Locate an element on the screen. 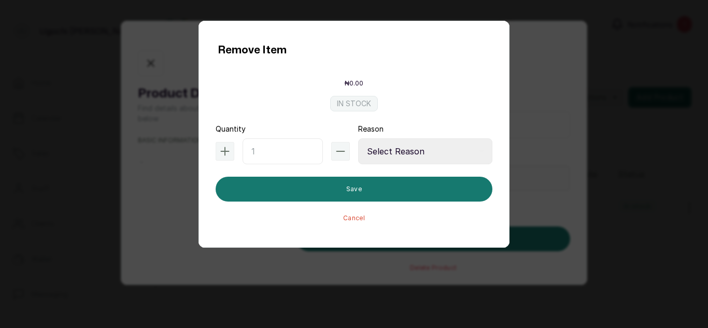 The height and width of the screenshot is (328, 708). label: IN STOCK is located at coordinates (354, 104).